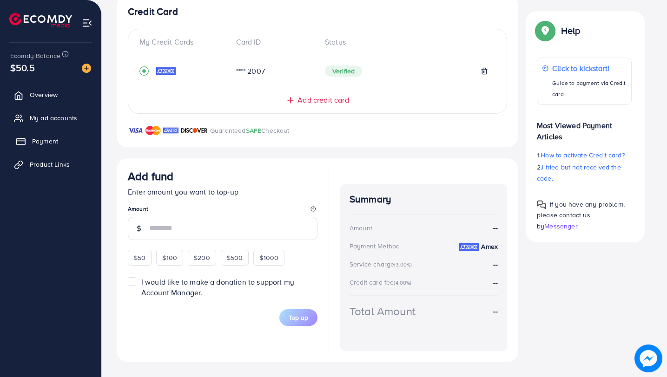  What do you see at coordinates (406, 42) in the screenshot?
I see `div: Status` at bounding box center [406, 42].